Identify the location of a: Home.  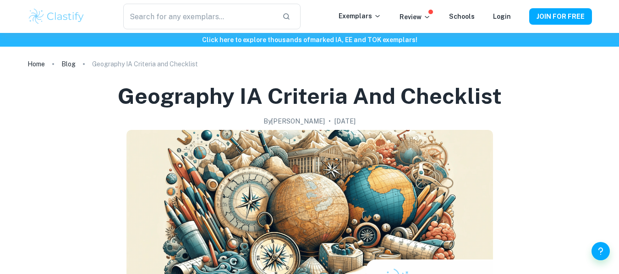
(36, 64).